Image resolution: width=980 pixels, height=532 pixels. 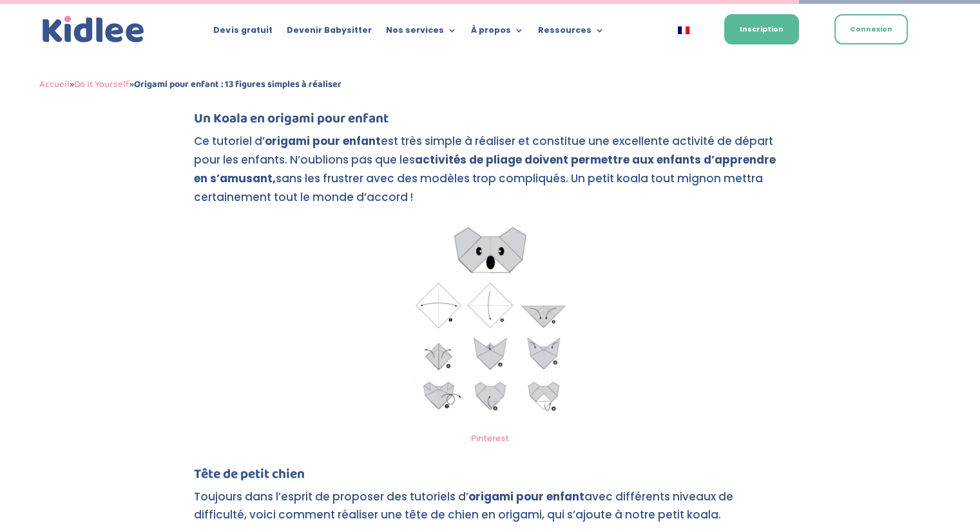 What do you see at coordinates (491, 175) in the screenshot?
I see `p: Ce tutoriel d’ est très simple à réaliser et constitue une excellente activité de départ pour les...` at bounding box center [491, 175].